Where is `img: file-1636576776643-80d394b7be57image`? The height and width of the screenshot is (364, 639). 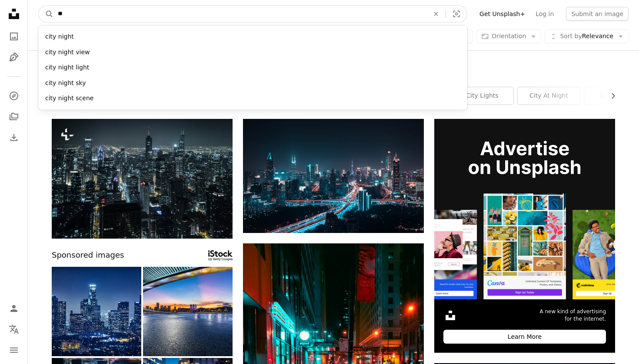 img: file-1636576776643-80d394b7be57image is located at coordinates (524, 209).